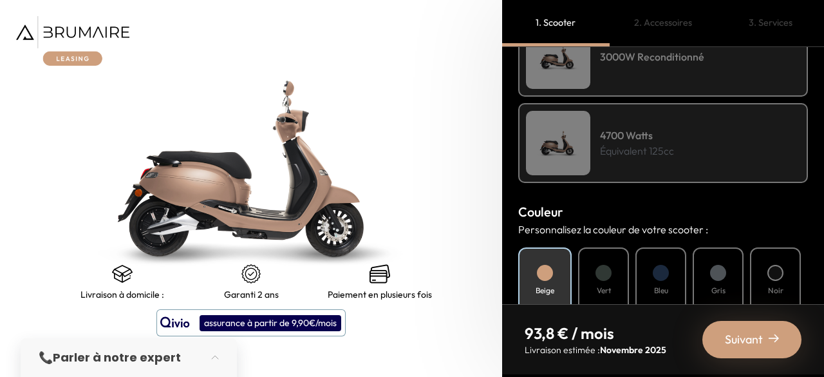 Image resolution: width=824 pixels, height=377 pixels. What do you see at coordinates (73, 41) in the screenshot?
I see `img: Brumaire Leasing` at bounding box center [73, 41].